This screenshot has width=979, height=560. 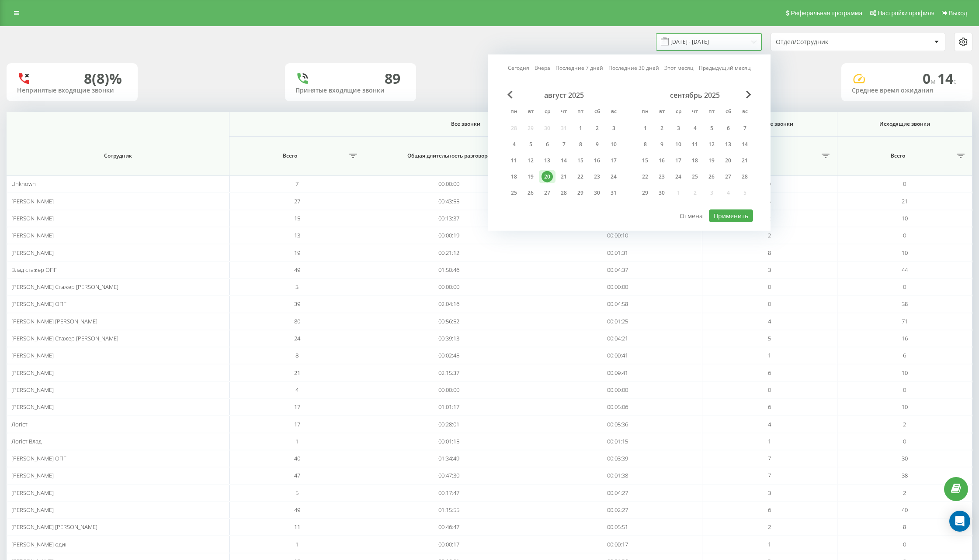 I want to click on div: вс 10 авг. 2025 г., so click(x=614, y=145).